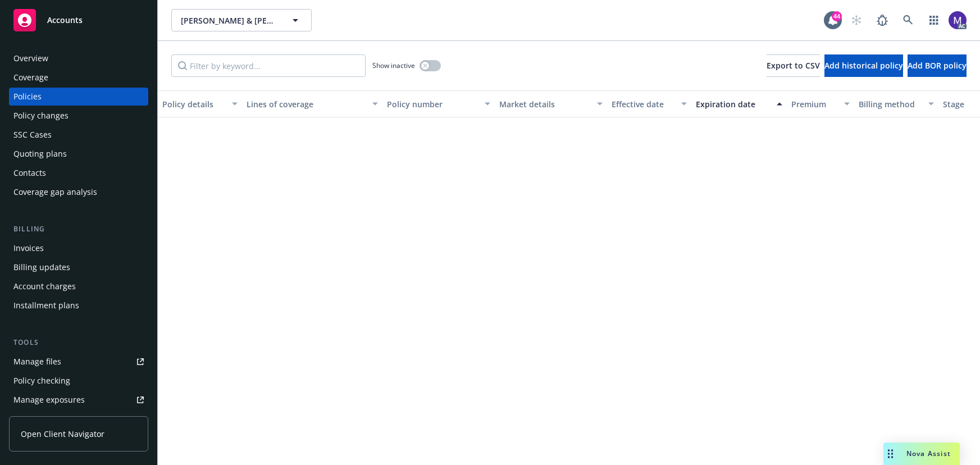  What do you see at coordinates (79, 116) in the screenshot?
I see `a: Policy changes` at bounding box center [79, 116].